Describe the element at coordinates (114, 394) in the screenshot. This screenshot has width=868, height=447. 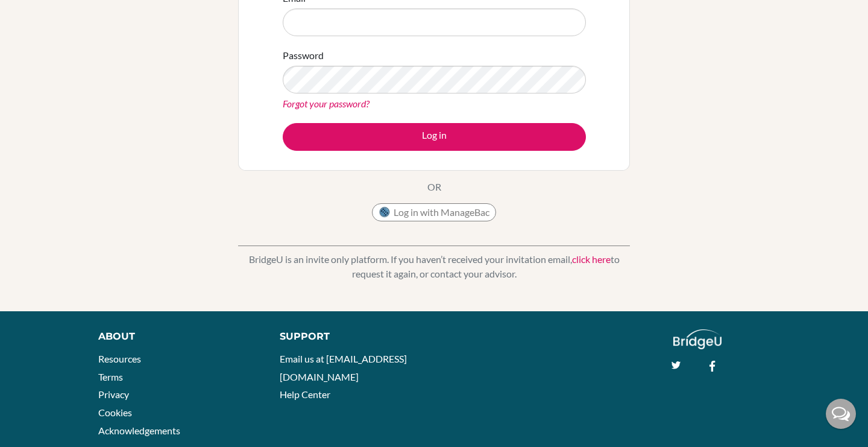
I see `a: Privacy` at that location.